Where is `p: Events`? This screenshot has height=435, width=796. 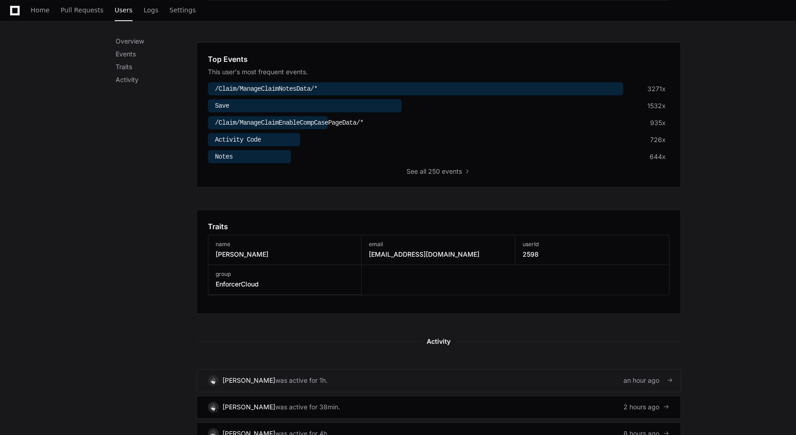
p: Events is located at coordinates (156, 54).